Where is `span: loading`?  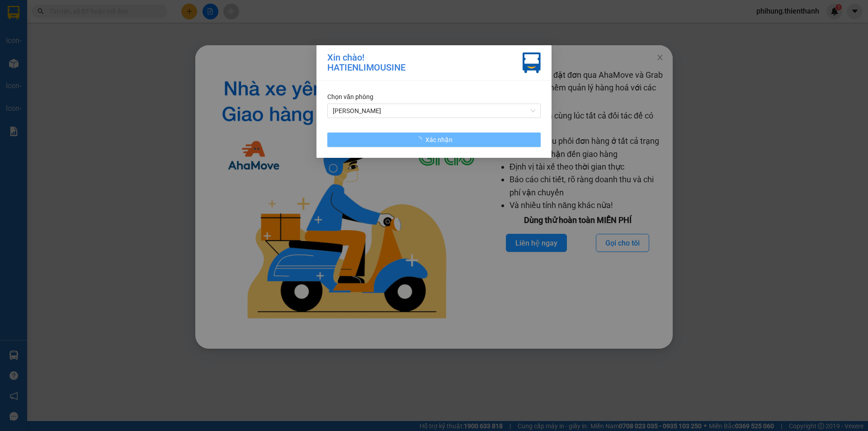 span: loading is located at coordinates (420, 140).